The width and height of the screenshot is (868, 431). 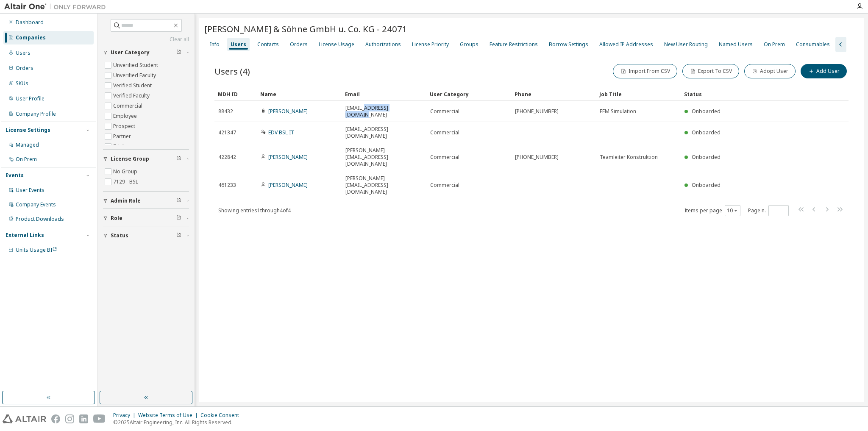 What do you see at coordinates (225, 111) in the screenshot?
I see `span: 88432` at bounding box center [225, 111].